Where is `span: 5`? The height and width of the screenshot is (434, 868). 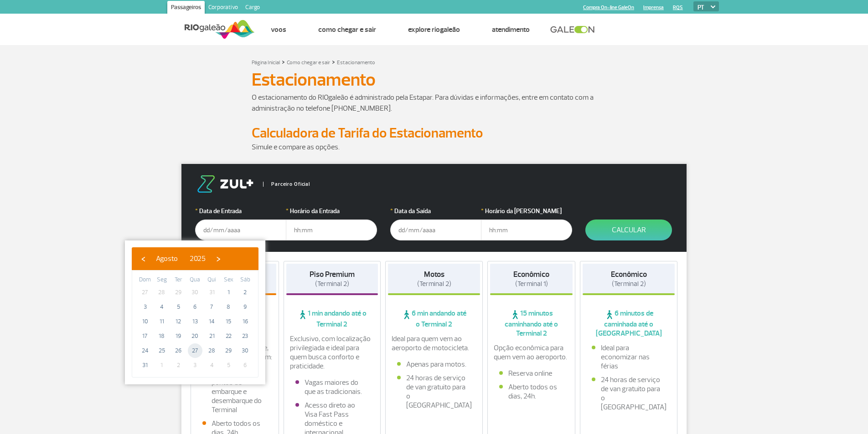 span: 5 is located at coordinates (178, 307).